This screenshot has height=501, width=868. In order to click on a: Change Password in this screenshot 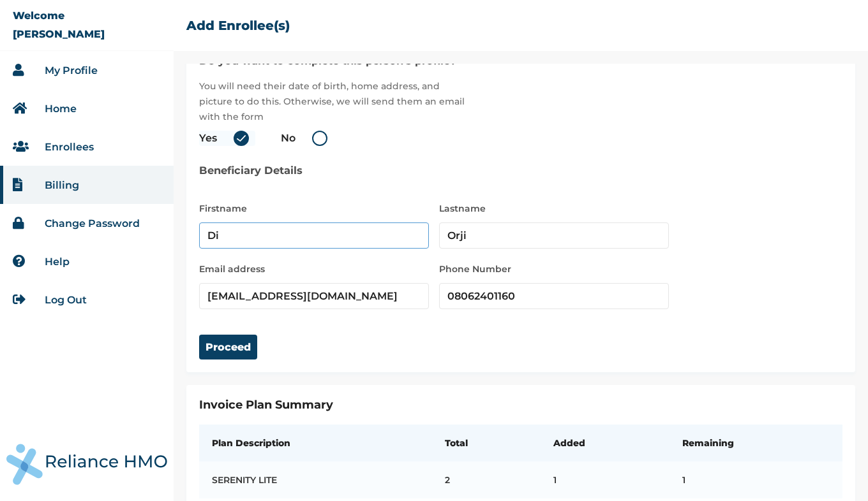, I will do `click(92, 223)`.